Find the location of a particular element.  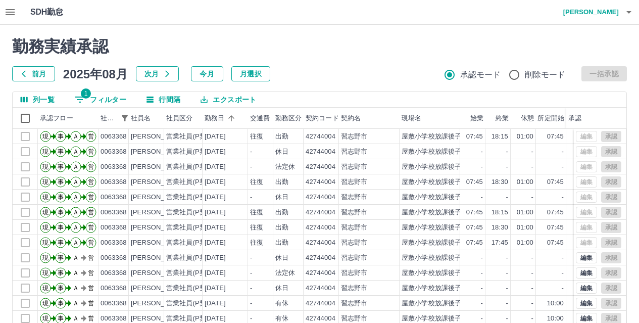

button: ソート is located at coordinates (231, 118).